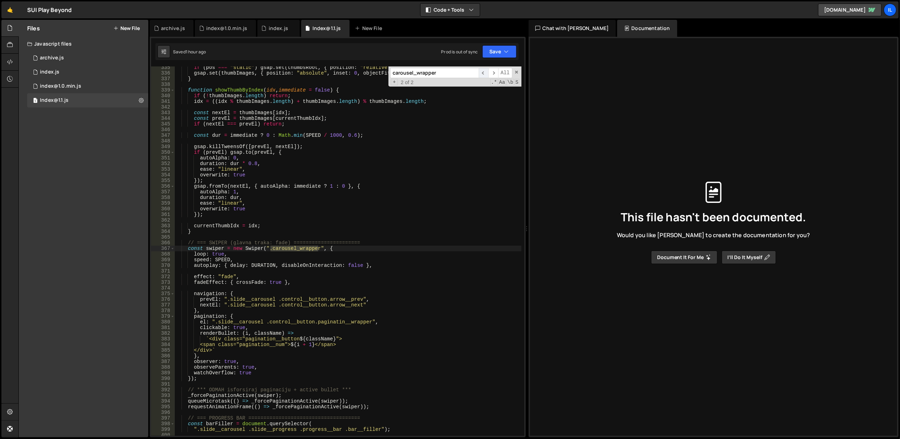 The height and width of the screenshot is (439, 900). What do you see at coordinates (163, 118) in the screenshot?
I see `div: 344` at bounding box center [163, 118].